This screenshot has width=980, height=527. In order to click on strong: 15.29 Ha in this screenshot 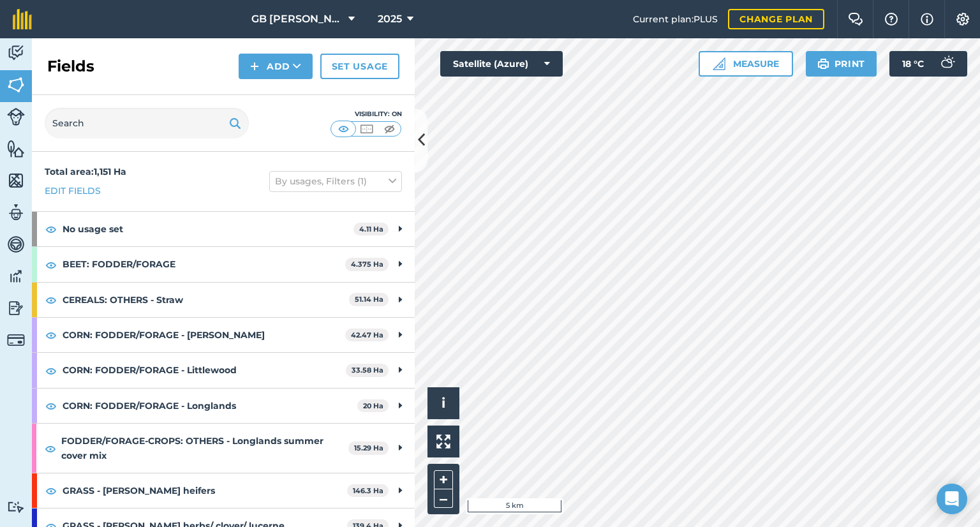, I will do `click(369, 448)`.